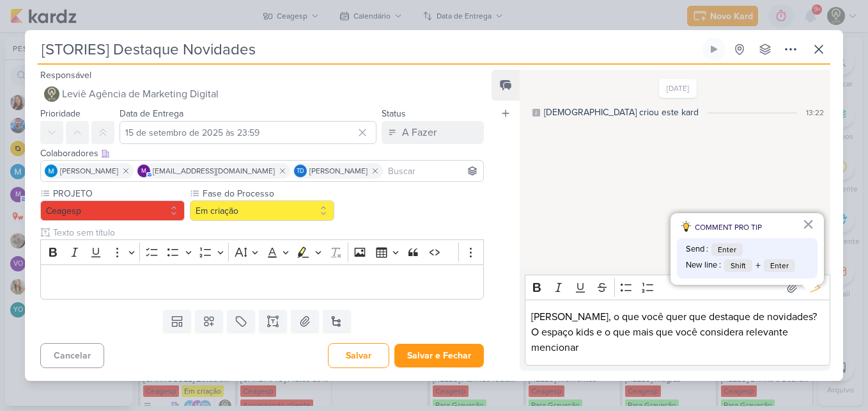  What do you see at coordinates (66, 75) in the screenshot?
I see `label: Responsável` at bounding box center [66, 75].